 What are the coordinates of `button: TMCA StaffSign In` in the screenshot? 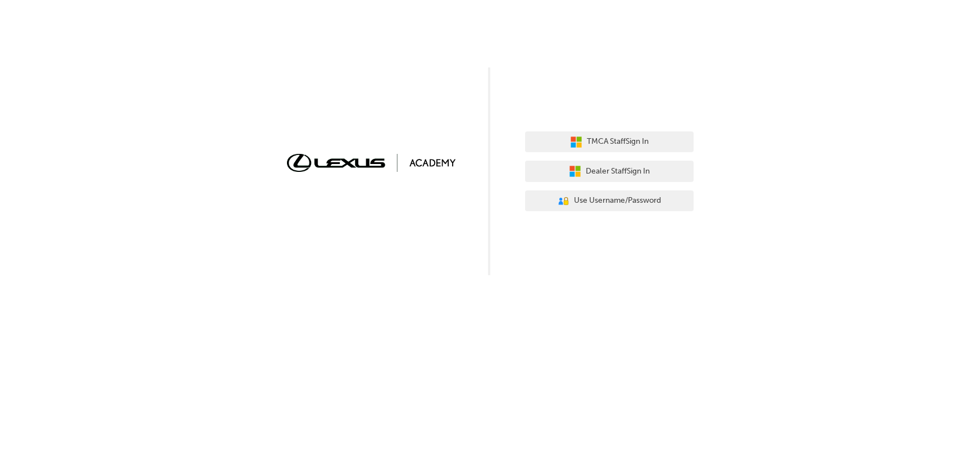 It's located at (609, 142).